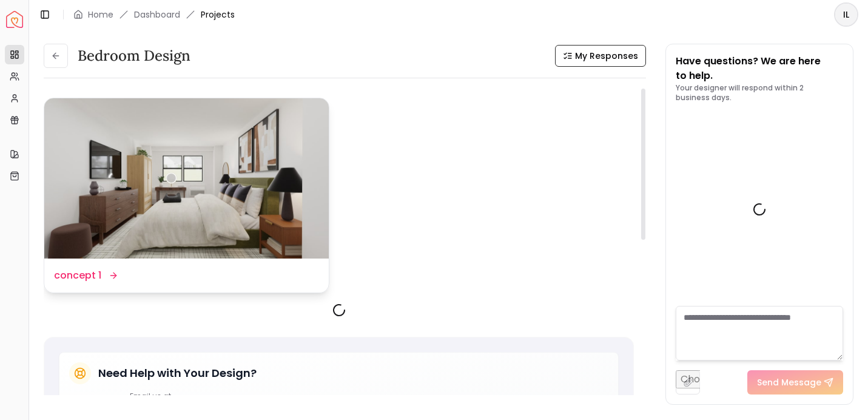 The image size is (868, 420). Describe the element at coordinates (846, 15) in the screenshot. I see `button: IL` at that location.